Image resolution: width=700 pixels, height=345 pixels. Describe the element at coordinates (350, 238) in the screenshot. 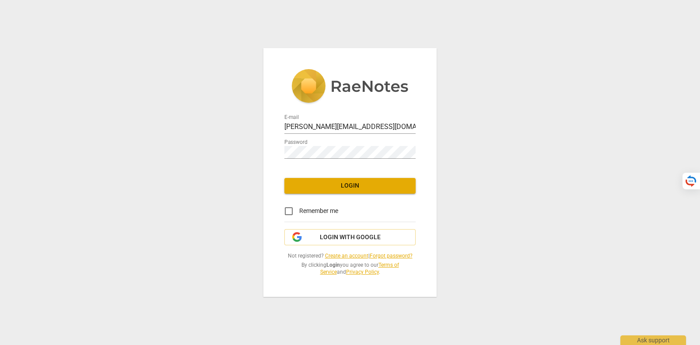

I see `span: Login with Google` at that location.